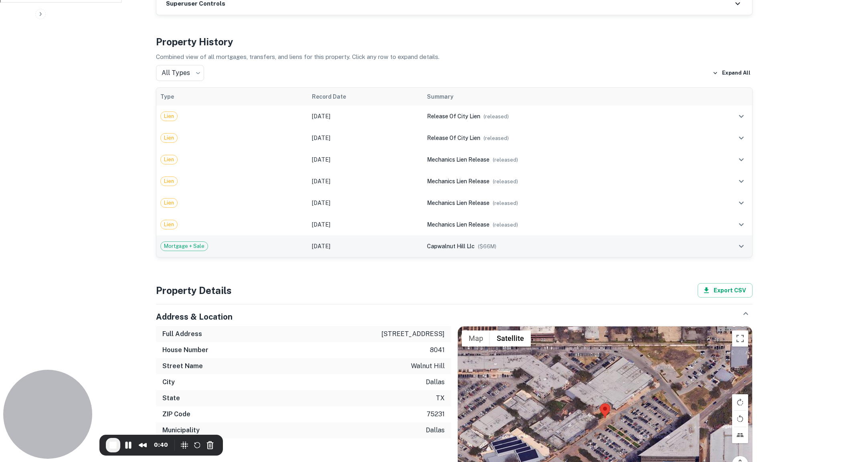 This screenshot has width=868, height=462. I want to click on button: Rotate map counterclockwise, so click(740, 419).